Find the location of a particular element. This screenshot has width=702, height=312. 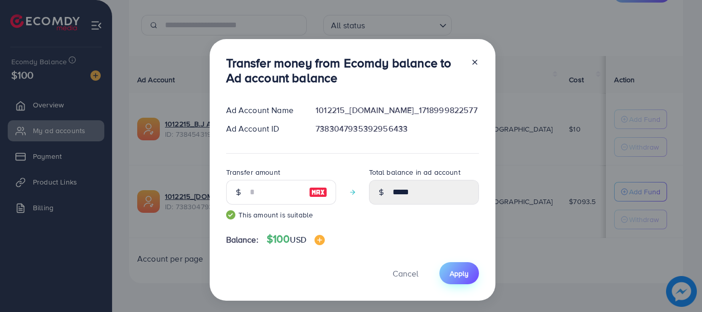

span: Cancel is located at coordinates (406, 274).